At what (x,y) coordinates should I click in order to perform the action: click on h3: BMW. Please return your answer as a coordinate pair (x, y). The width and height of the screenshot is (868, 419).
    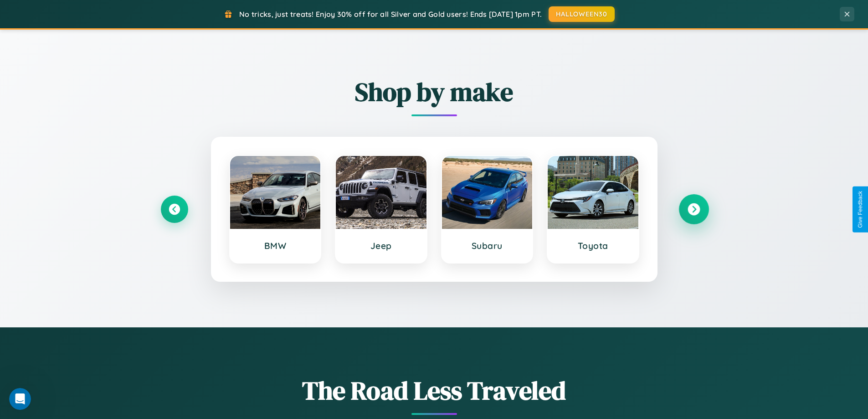
    Looking at the image, I should click on (275, 246).